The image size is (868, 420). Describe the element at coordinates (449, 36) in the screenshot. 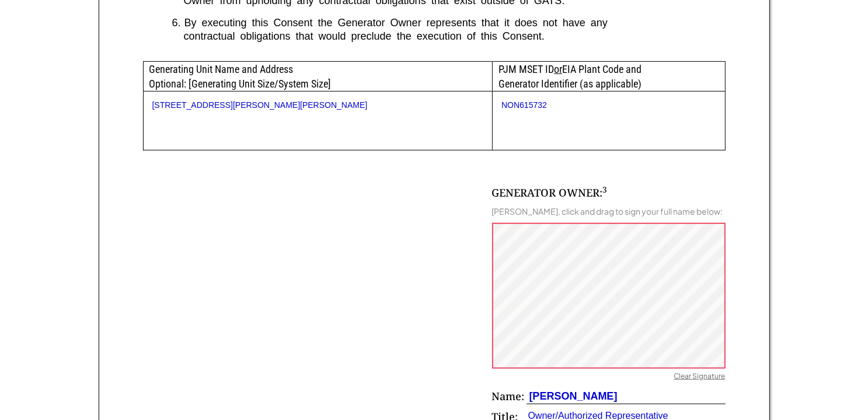

I see `div: contractual obligations that would preclude the execution of this Consent.` at that location.